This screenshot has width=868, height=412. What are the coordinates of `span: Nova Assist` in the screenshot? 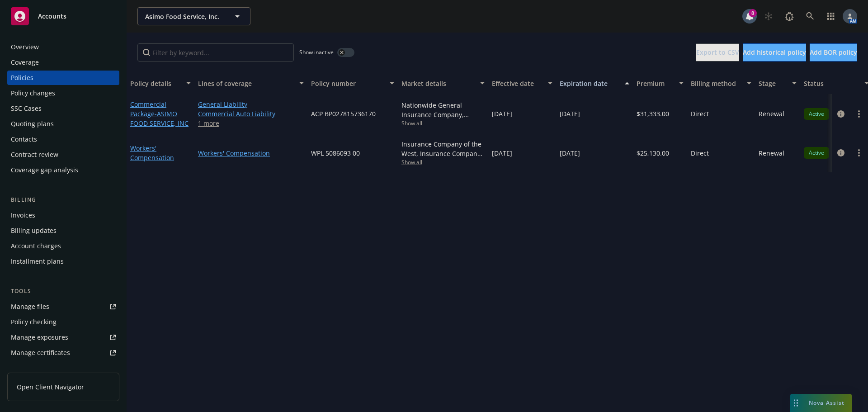 It's located at (826, 403).